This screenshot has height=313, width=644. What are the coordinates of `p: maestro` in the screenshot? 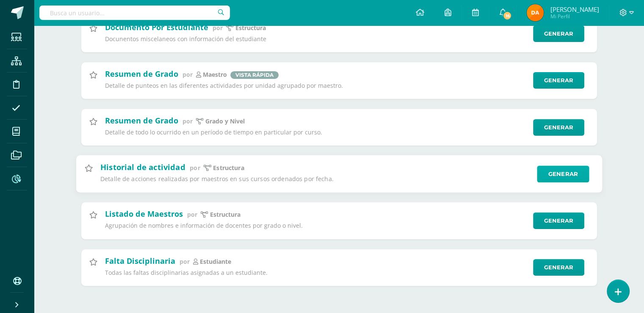 It's located at (215, 75).